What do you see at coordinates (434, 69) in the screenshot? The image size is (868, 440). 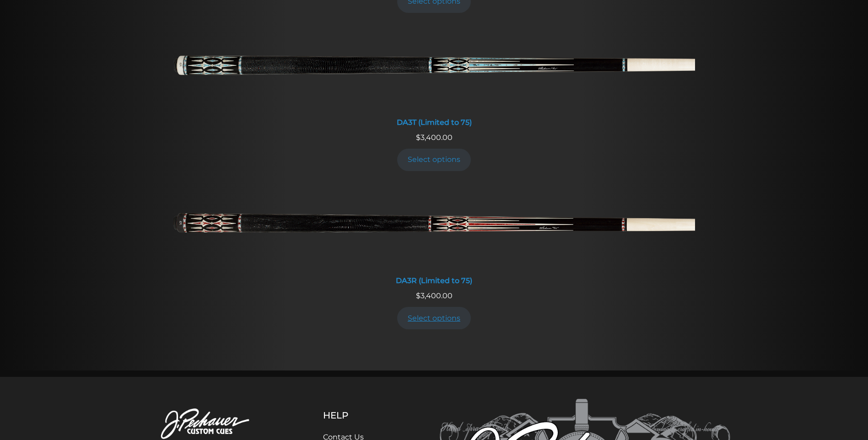 I see `img: DA3T (Limited to 75)` at bounding box center [434, 69].